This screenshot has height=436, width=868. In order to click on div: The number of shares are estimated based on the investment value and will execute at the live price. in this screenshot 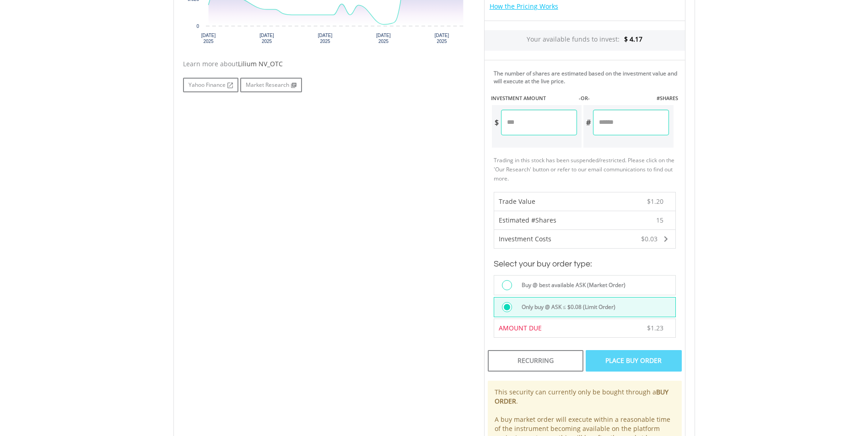, I will do `click(588, 77)`.